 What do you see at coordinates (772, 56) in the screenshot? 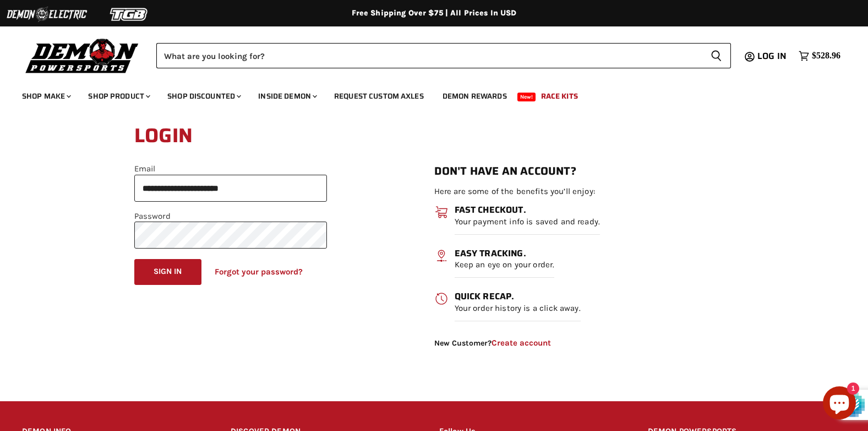
I see `span: Log in` at bounding box center [772, 56].